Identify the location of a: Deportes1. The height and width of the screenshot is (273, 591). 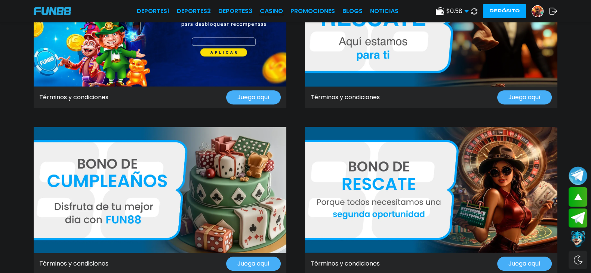
(153, 11).